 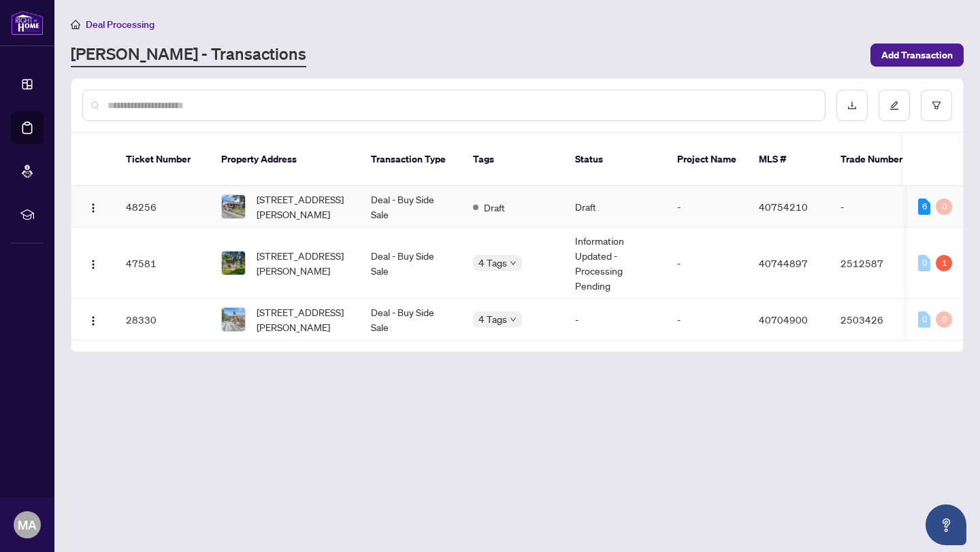 What do you see at coordinates (917, 55) in the screenshot?
I see `button: Add Transaction` at bounding box center [917, 55].